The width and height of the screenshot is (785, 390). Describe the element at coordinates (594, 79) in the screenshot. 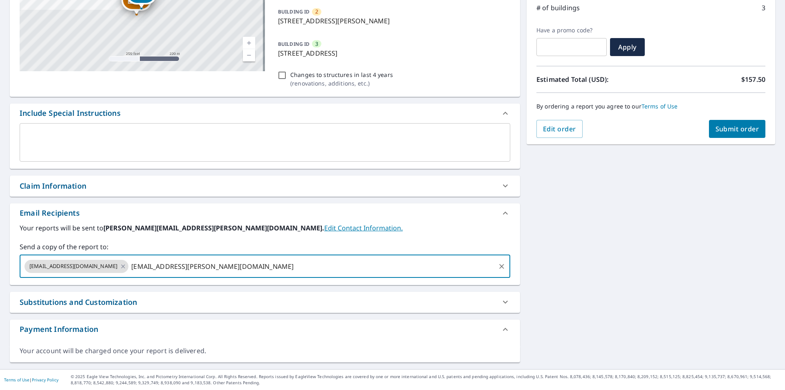

I see `p: Estimated Total (USD):` at that location.